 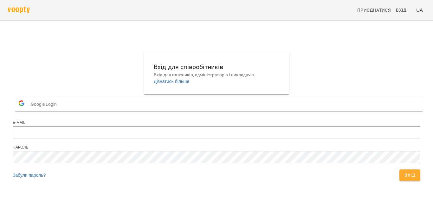 I want to click on p: Вхід для власників, адміністраторів і викладачів., so click(x=217, y=75).